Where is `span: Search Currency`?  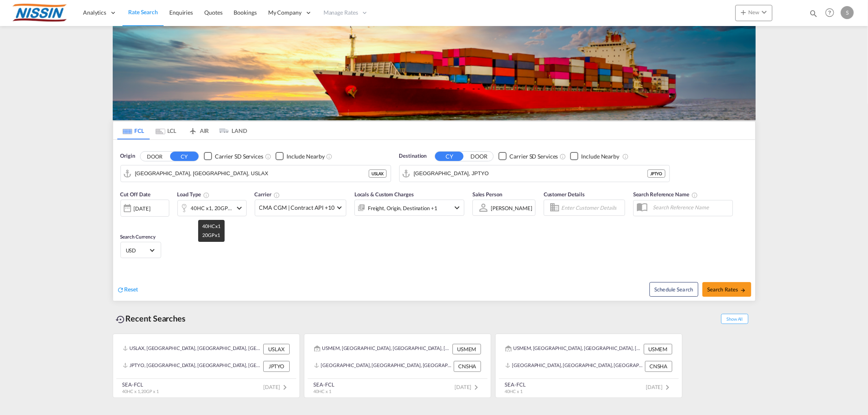
span: Search Currency is located at coordinates (138, 237).